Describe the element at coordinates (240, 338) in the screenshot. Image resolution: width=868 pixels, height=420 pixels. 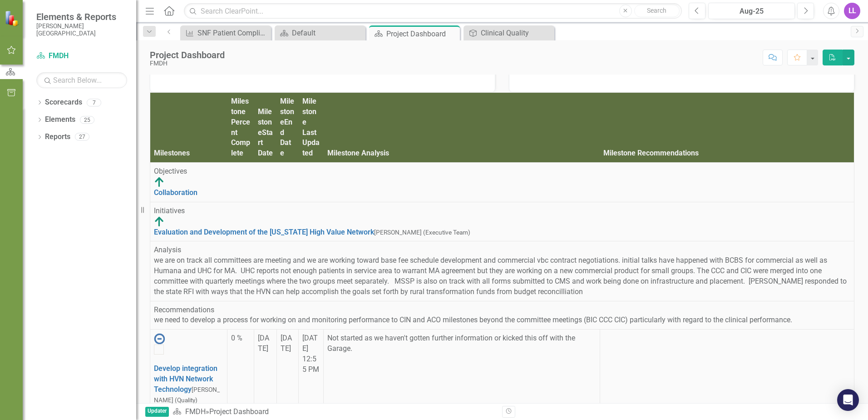
I see `div: 0 %` at that location.